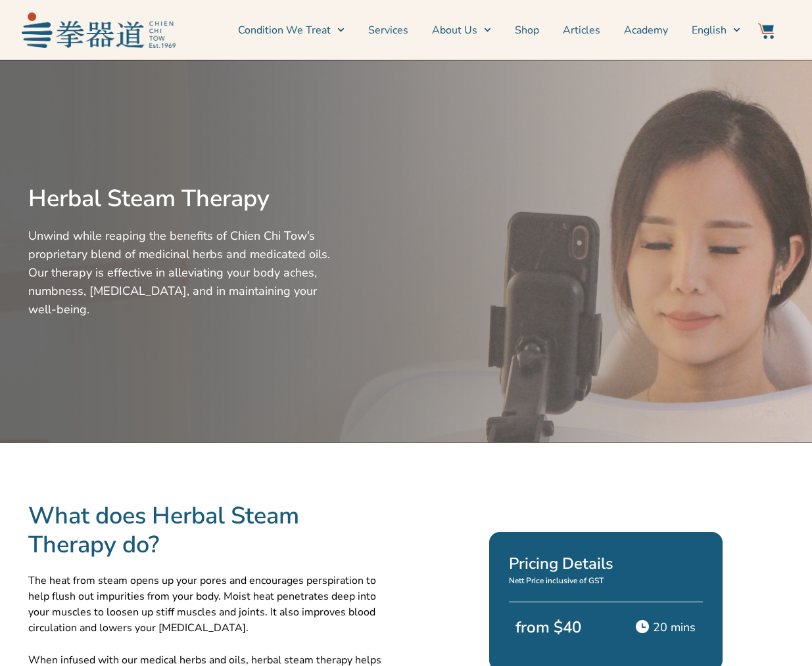 The width and height of the screenshot is (812, 666). I want to click on nav: Menu, so click(461, 31).